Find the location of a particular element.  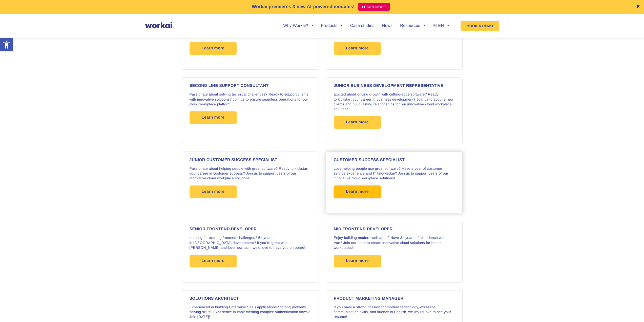

h4: PRODUCT MARKETING MANAGER is located at coordinates (394, 299).